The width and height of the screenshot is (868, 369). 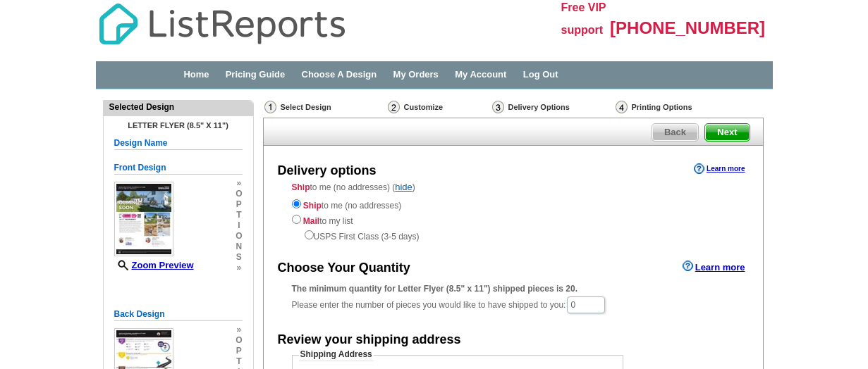 What do you see at coordinates (416, 74) in the screenshot?
I see `a: My Orders` at bounding box center [416, 74].